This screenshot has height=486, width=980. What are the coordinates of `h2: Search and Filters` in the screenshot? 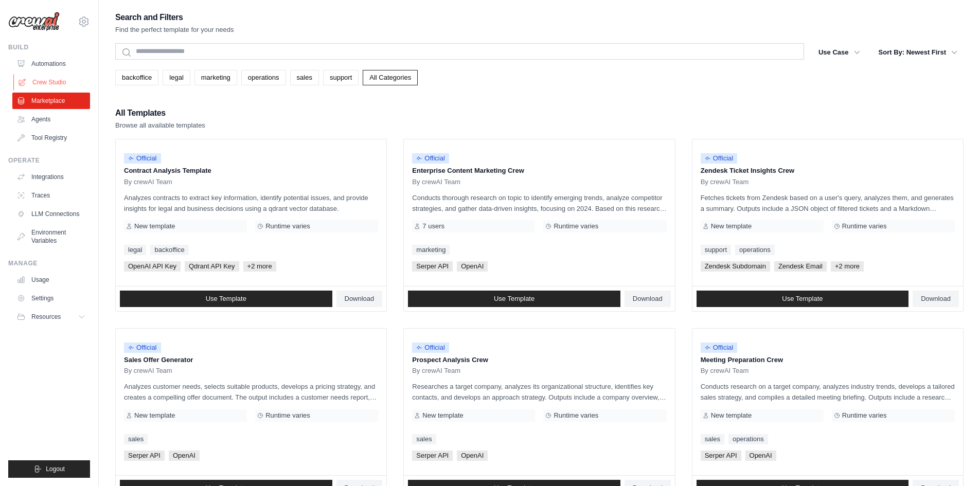 It's located at (174, 18).